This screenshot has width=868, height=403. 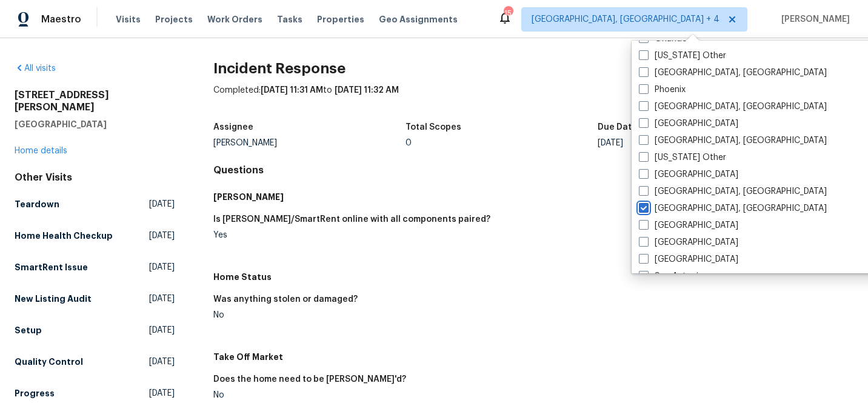 I want to click on div: Yes, so click(x=369, y=235).